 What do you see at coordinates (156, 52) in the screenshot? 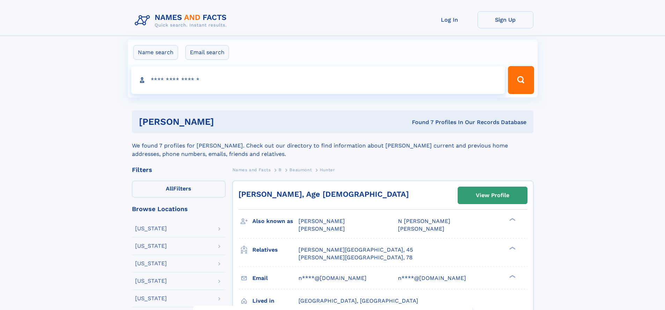
I see `label: Name search` at bounding box center [156, 52].